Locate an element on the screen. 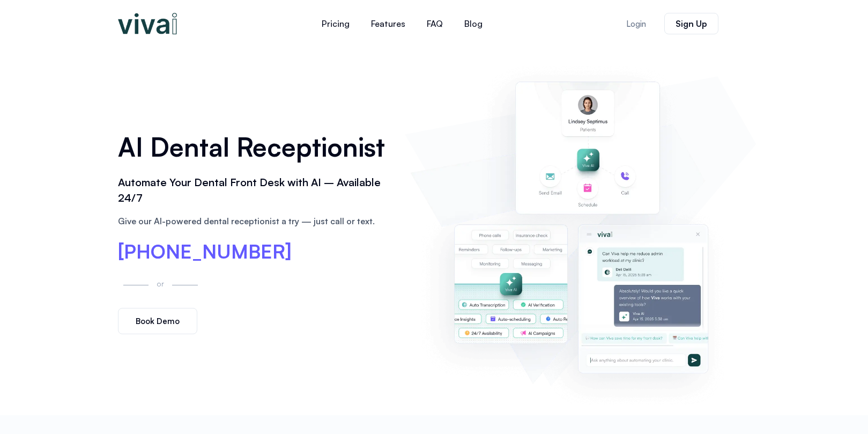  span: Sign Up is located at coordinates (692, 24).